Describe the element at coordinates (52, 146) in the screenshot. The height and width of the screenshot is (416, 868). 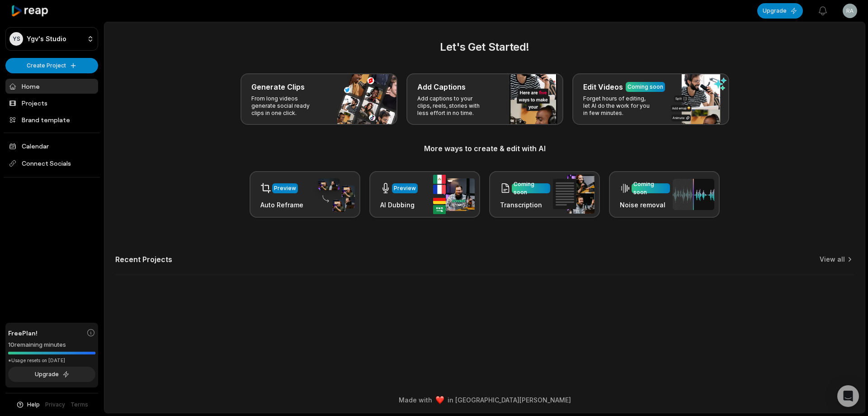
I see `a: Calendar` at that location.